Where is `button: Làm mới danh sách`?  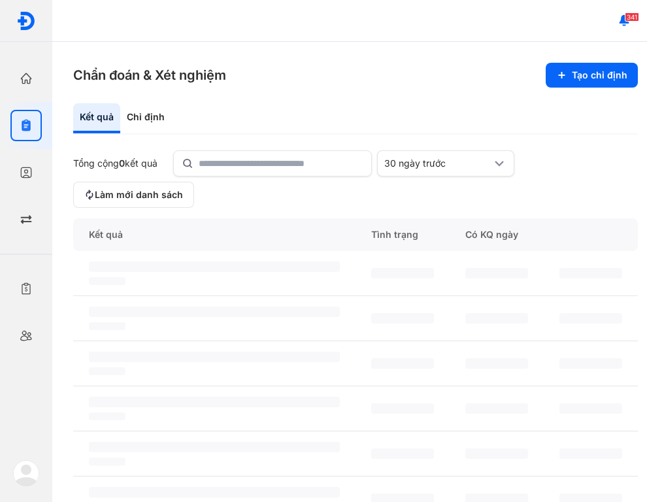
button: Làm mới danh sách is located at coordinates (133, 195).